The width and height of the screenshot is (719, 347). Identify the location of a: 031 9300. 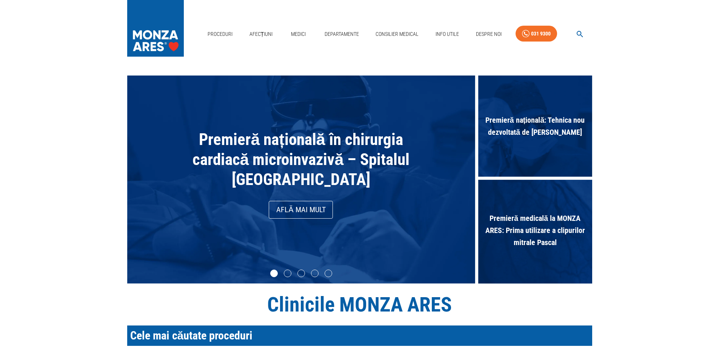
(536, 34).